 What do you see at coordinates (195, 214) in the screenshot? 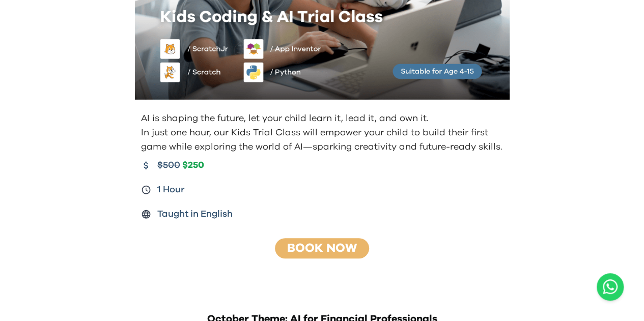
I see `span: Taught in English` at bounding box center [195, 214].